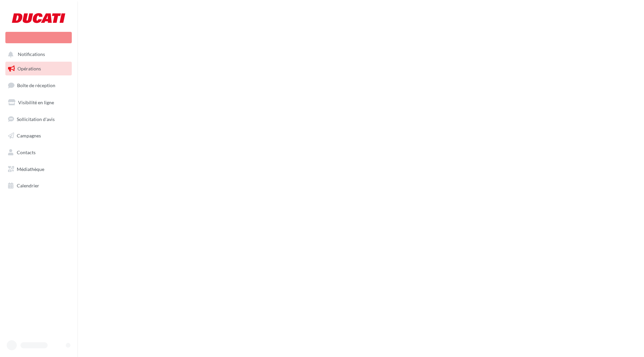 Image resolution: width=644 pixels, height=357 pixels. I want to click on span: Médiathèque, so click(30, 169).